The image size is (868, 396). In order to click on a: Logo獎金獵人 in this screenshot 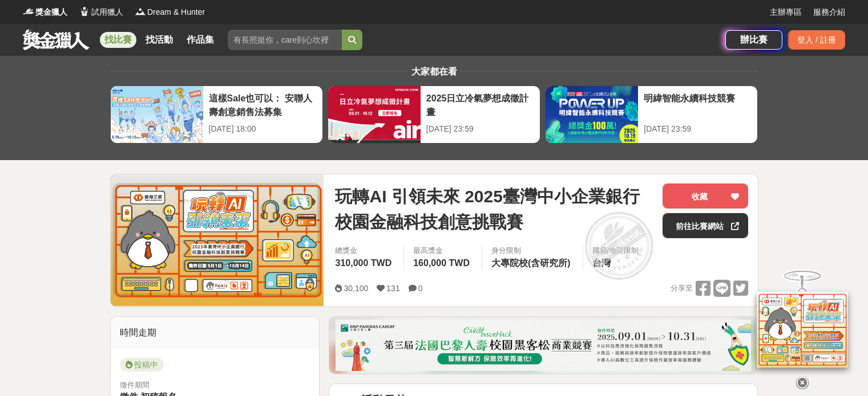, I will do `click(45, 12)`.